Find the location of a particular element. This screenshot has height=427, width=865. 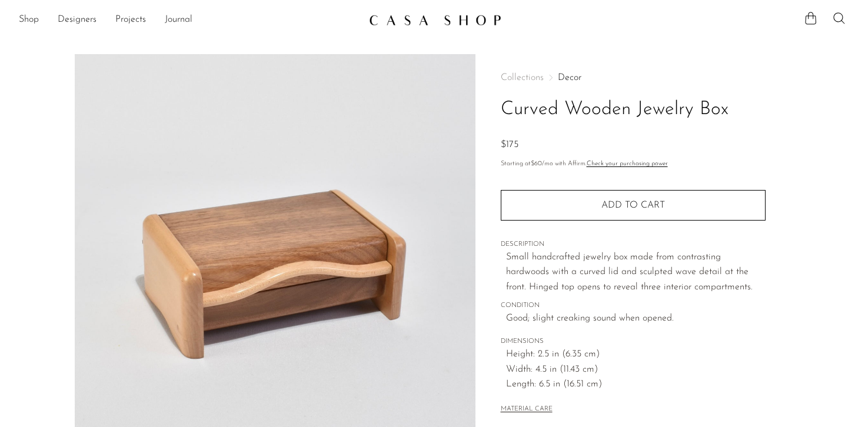

a: Shop is located at coordinates (29, 20).